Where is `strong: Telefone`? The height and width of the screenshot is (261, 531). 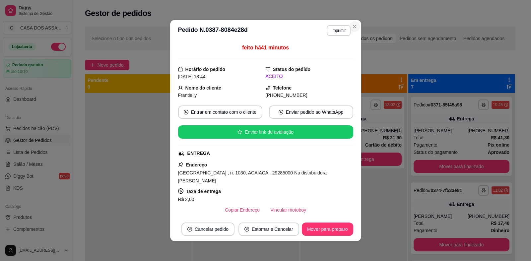 strong: Telefone is located at coordinates (282, 88).